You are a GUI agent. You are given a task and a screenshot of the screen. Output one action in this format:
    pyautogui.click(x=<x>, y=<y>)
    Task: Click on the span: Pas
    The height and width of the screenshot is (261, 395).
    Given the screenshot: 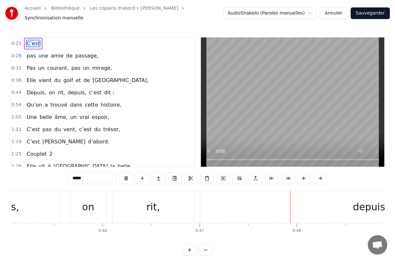 What is the action you would take?
    pyautogui.click(x=31, y=68)
    